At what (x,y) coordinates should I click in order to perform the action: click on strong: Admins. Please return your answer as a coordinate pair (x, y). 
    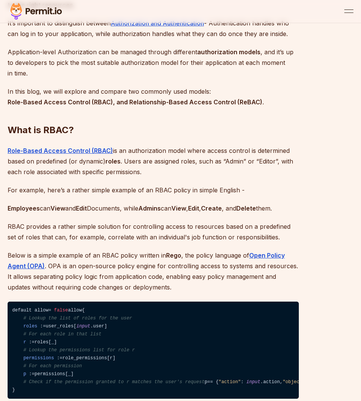
    Looking at the image, I should click on (150, 208).